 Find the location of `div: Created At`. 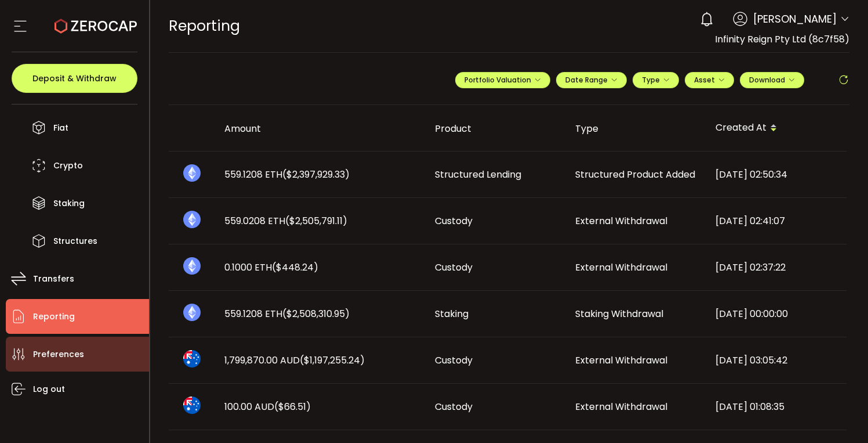

div: Created At is located at coordinates (777, 128).